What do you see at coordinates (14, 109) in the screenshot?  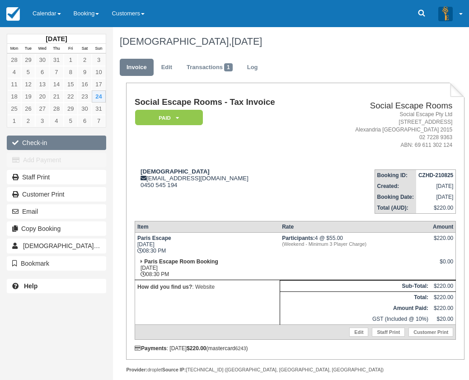 I see `a: 25` at bounding box center [14, 109].